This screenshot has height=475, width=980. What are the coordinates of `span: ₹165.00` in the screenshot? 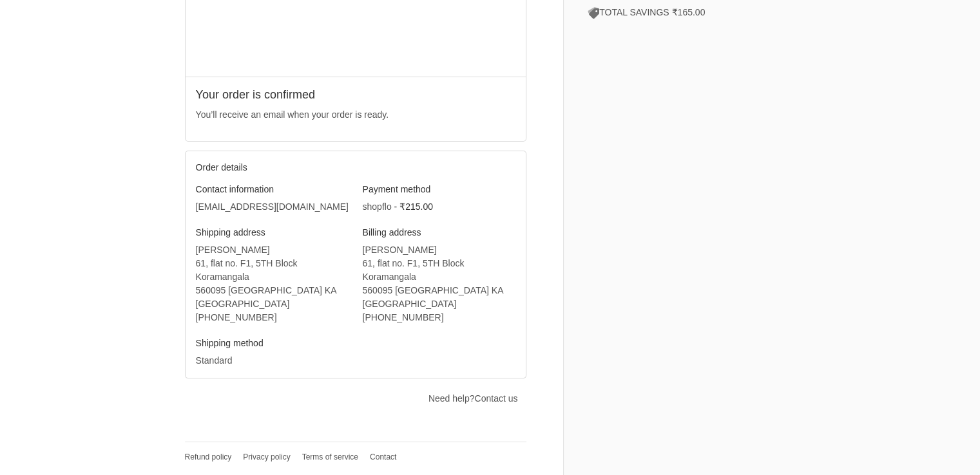 It's located at (688, 12).